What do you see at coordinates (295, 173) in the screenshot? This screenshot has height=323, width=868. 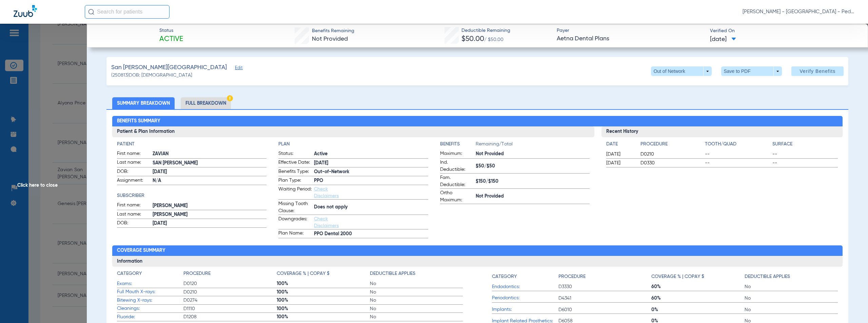 I see `span: Benefits Type:` at bounding box center [295, 173].